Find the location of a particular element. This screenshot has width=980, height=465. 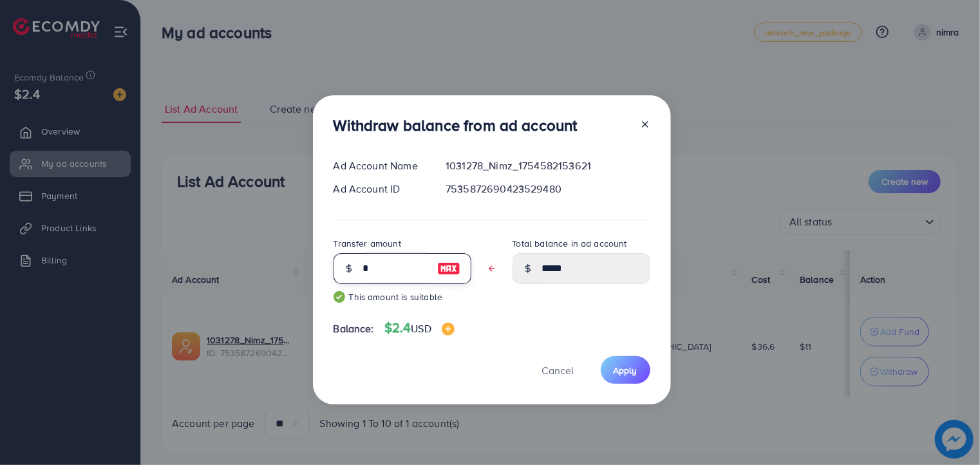

label: Transfer amount is located at coordinates (367, 243).